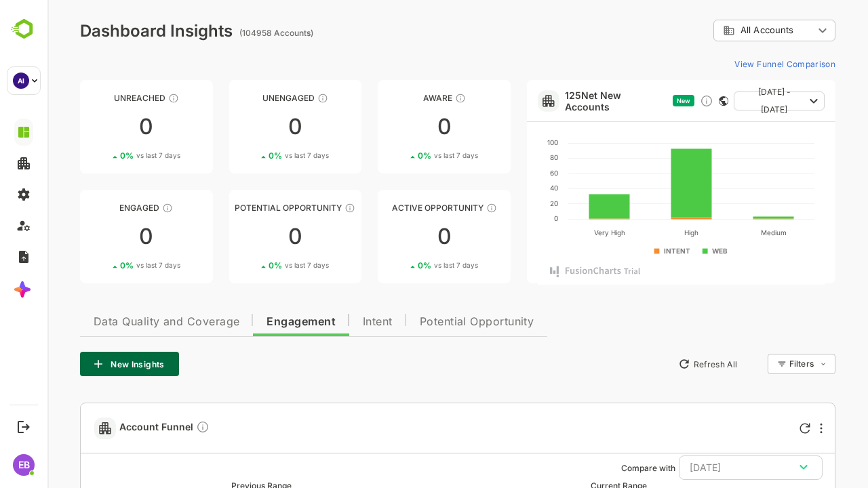 This screenshot has width=868, height=488. I want to click on span: All Accounts, so click(720, 30).